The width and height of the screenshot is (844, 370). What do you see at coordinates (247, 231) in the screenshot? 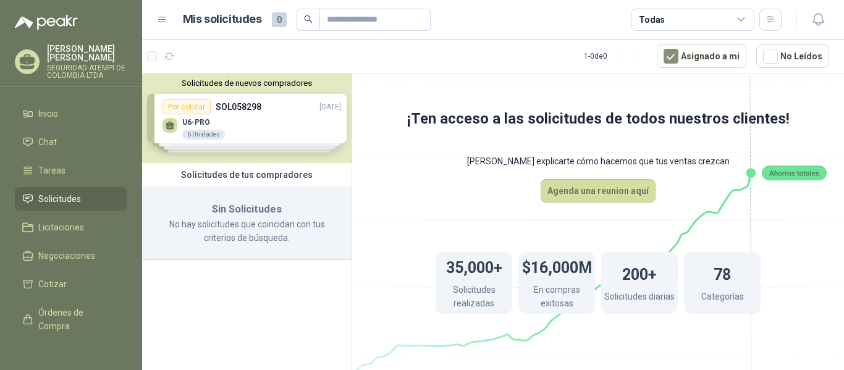
I see `p: No hay solicitudes que coincidan con tus criterios de búsqueda.` at bounding box center [247, 231].